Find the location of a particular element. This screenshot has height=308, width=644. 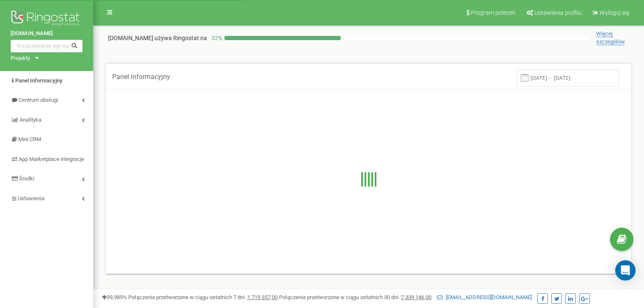

span: 99,989% is located at coordinates (114, 297).